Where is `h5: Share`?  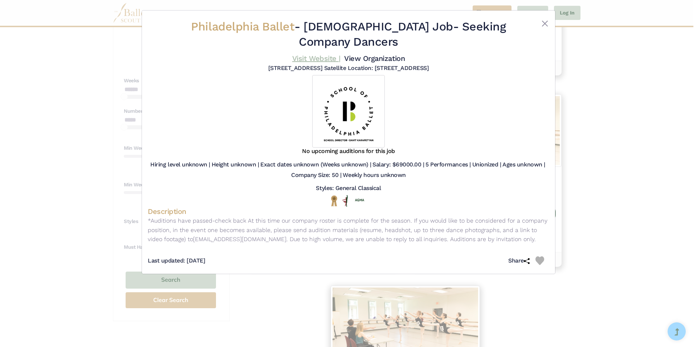 h5: Share is located at coordinates (522, 261).